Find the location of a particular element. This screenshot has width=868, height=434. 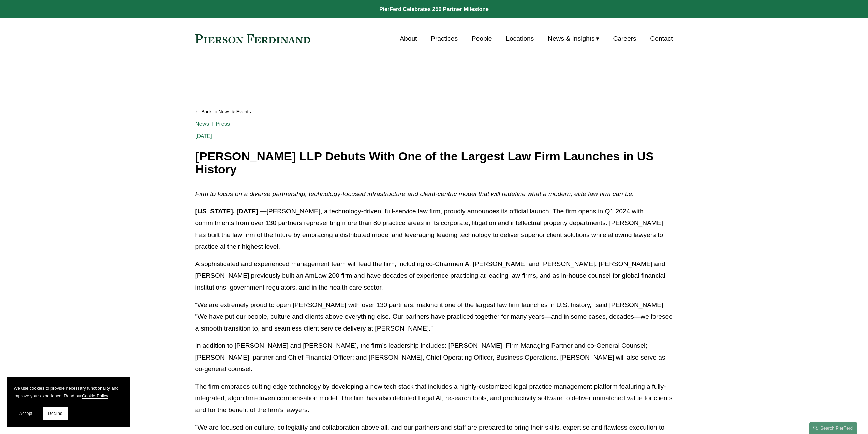

p: A sophisticated and experienced management team will lead the firm, including co-Chairmen A. [PER... is located at coordinates (434, 275).